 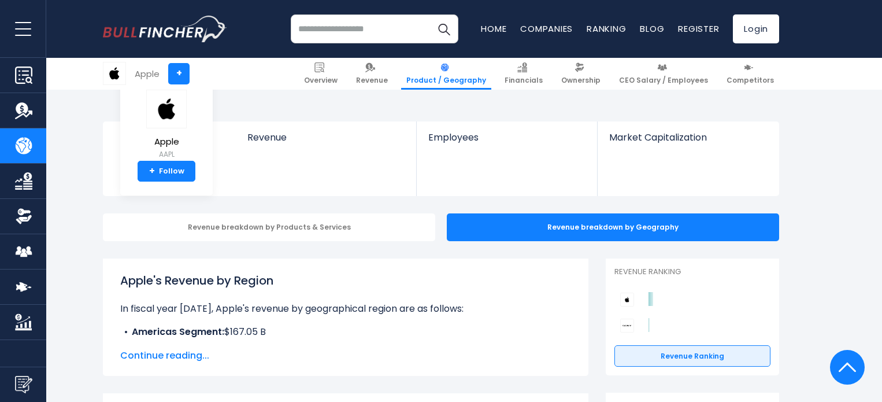 What do you see at coordinates (693, 272) in the screenshot?
I see `p: Revenue Ranking` at bounding box center [693, 272].